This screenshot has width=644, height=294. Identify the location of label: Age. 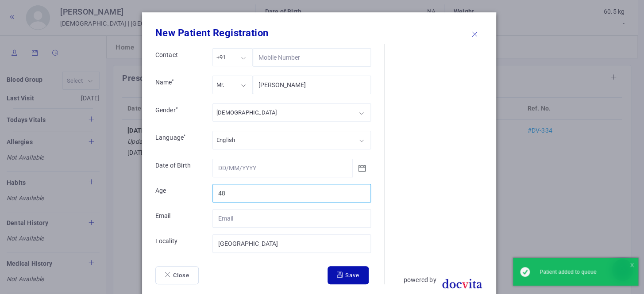
(177, 192).